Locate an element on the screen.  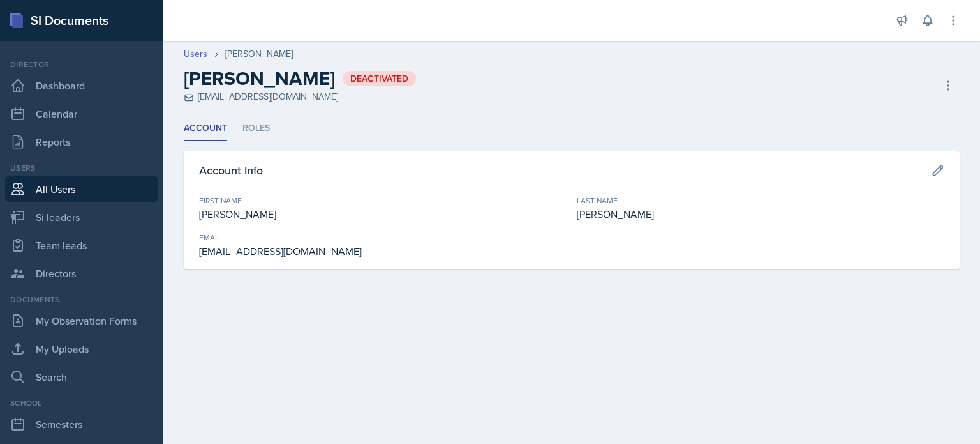
a: Calendar is located at coordinates (81, 114).